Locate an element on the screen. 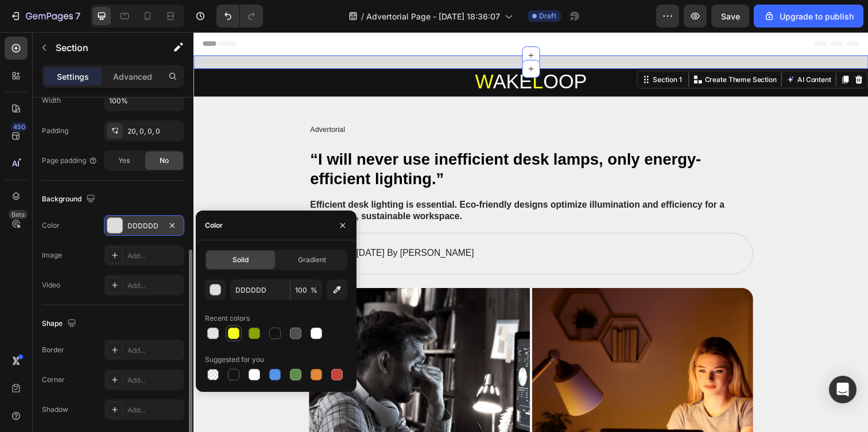  div: Corner is located at coordinates (53, 380).